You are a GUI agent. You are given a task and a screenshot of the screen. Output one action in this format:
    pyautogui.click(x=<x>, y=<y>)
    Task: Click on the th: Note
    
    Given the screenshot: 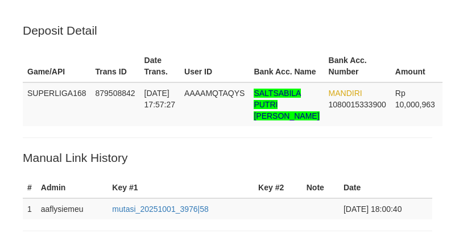 What is the action you would take?
    pyautogui.click(x=320, y=188)
    